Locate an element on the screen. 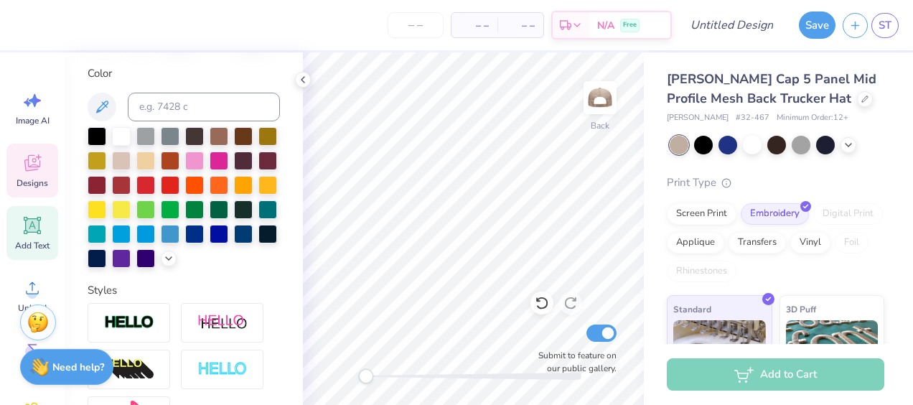 This screenshot has height=405, width=913. span: N/A is located at coordinates (606, 25).